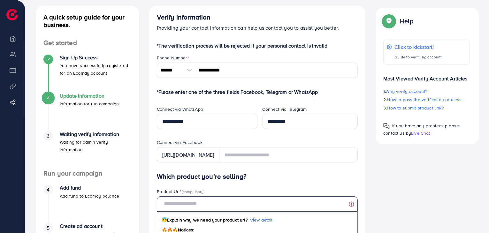 This screenshot has height=233, width=489. I want to click on img: logo, so click(12, 15).